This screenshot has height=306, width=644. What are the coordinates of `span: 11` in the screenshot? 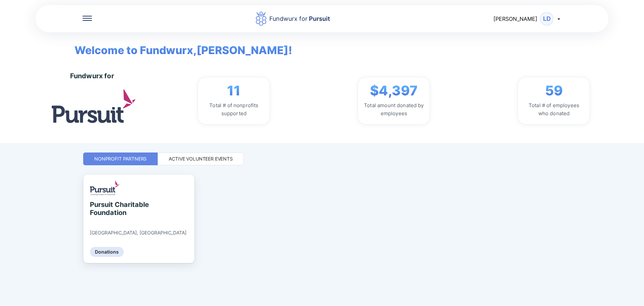 It's located at (233, 90).